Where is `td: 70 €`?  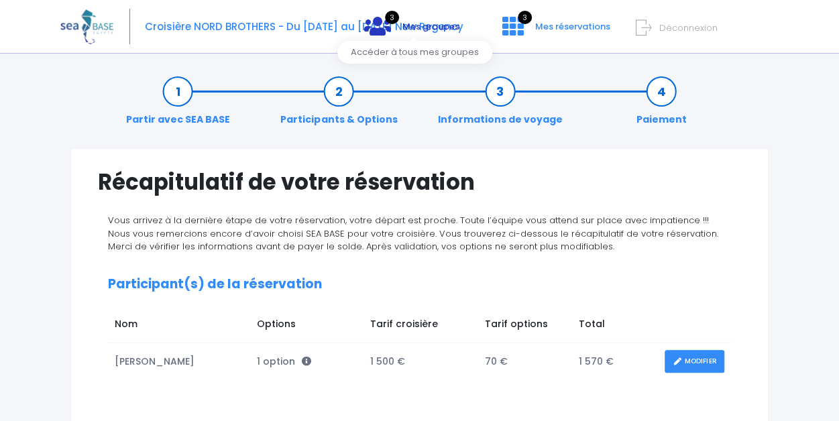
td: 70 € is located at coordinates (525, 362).